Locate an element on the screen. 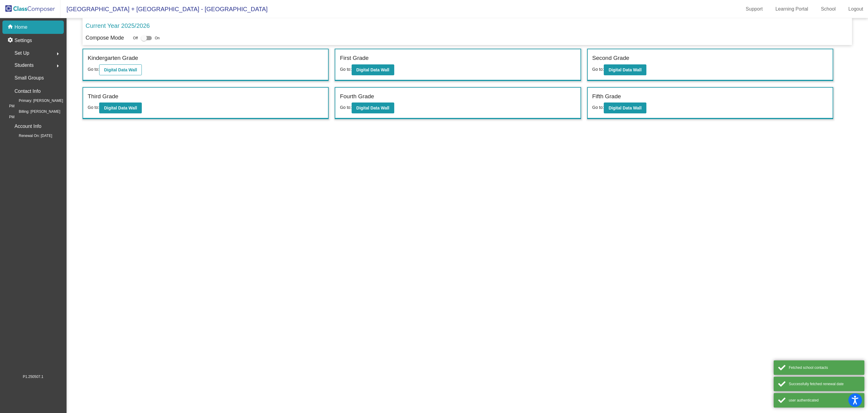  a: Support is located at coordinates (754, 9).